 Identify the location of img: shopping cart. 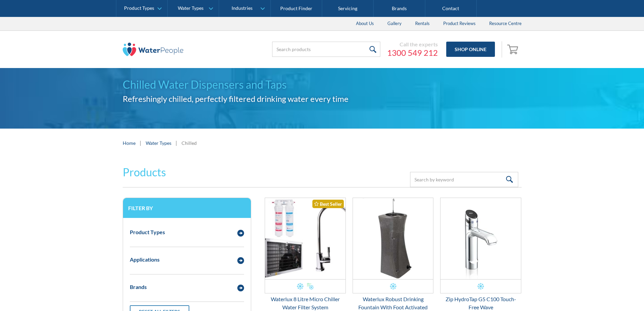
(514, 49).